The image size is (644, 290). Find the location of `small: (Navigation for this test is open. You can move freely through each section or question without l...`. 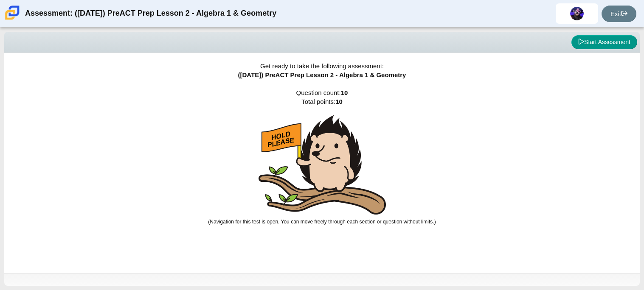

small: (Navigation for this test is open. You can move freely through each section or question without l... is located at coordinates (322, 222).